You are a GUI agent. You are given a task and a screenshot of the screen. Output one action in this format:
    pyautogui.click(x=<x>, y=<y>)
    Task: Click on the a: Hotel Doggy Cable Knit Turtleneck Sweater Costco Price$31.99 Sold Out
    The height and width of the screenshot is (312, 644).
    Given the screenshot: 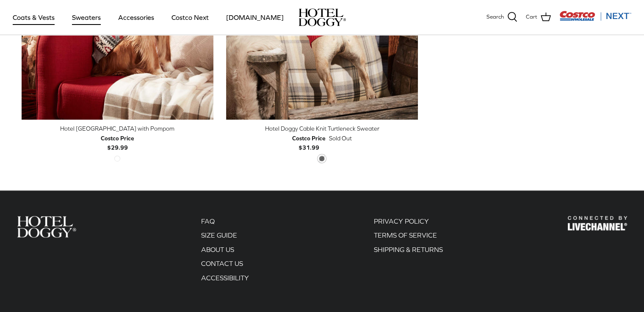 What is the action you would take?
    pyautogui.click(x=322, y=138)
    